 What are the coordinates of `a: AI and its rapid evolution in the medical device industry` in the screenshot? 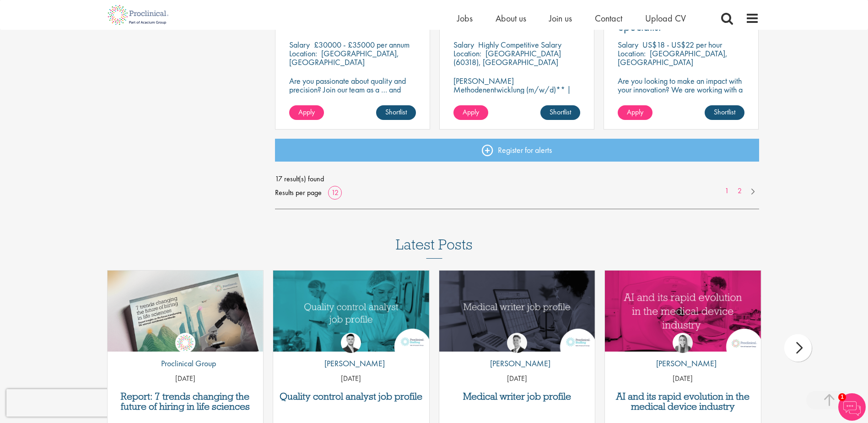 It's located at (682, 402).